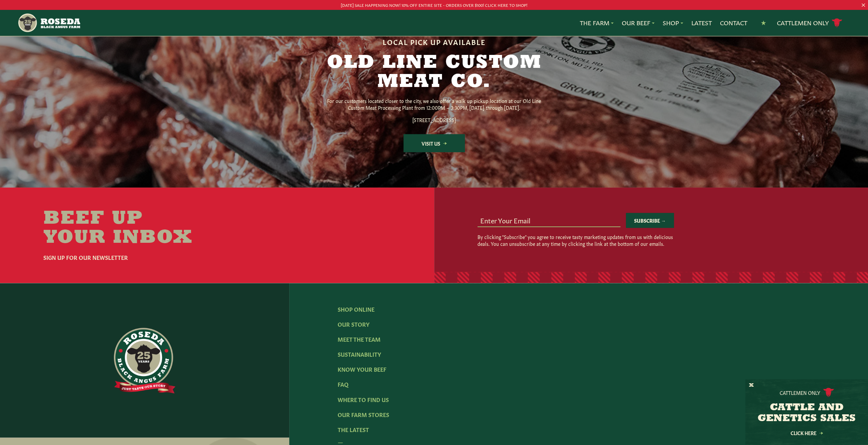 The width and height of the screenshot is (868, 445). I want to click on a: Contact, so click(734, 23).